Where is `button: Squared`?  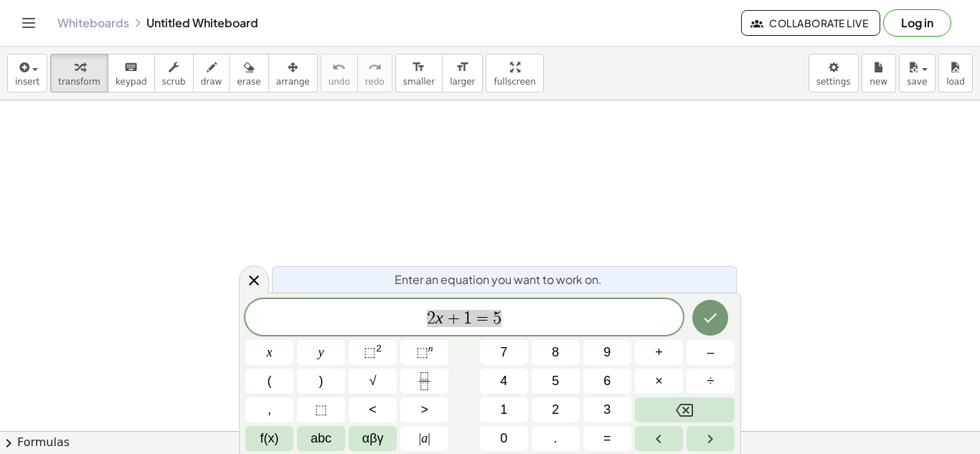
button: Squared is located at coordinates (373, 353).